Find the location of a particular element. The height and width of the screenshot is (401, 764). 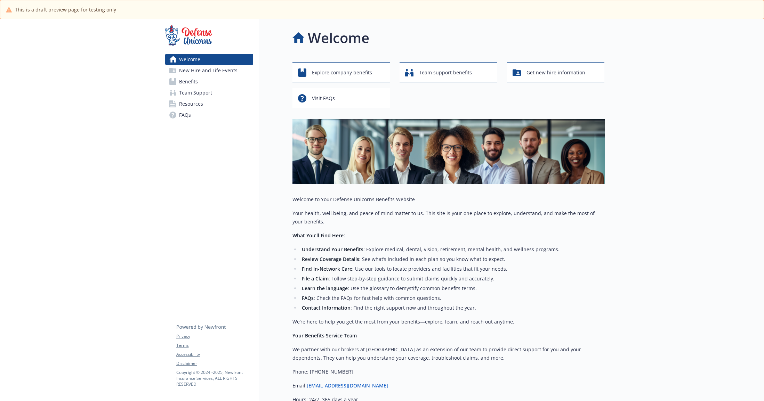

li: : Use our tools to locate providers and facilities that fit your needs. is located at coordinates (453, 269).